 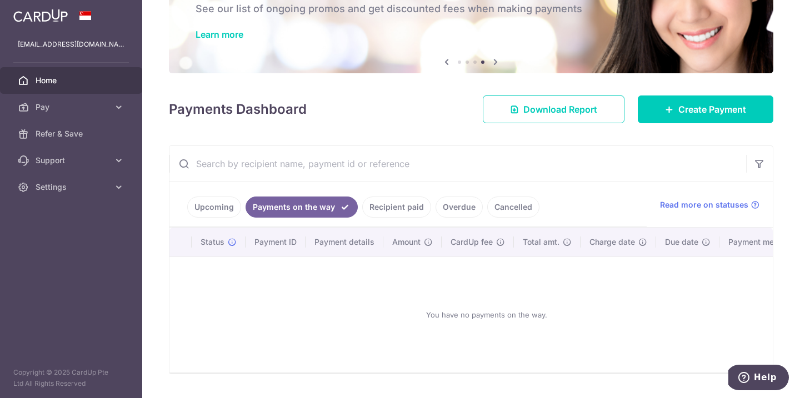 What do you see at coordinates (344, 242) in the screenshot?
I see `th: Payment details` at bounding box center [344, 242].